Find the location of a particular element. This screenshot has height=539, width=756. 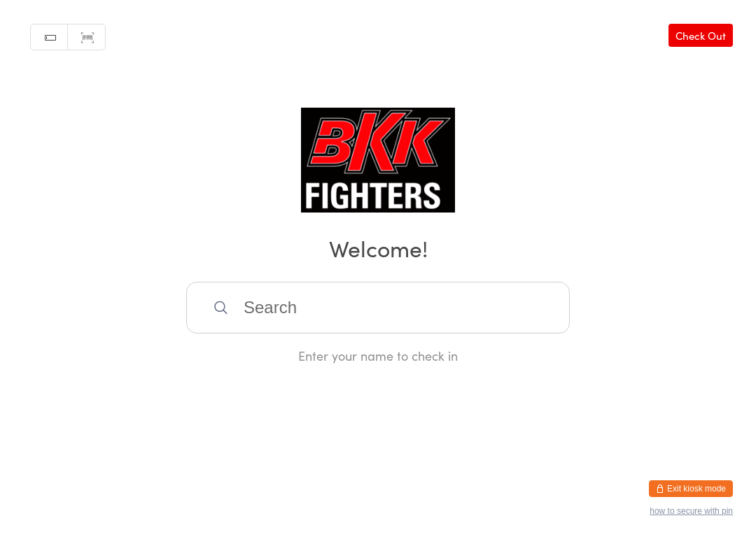

h2: Welcome! is located at coordinates (378, 248).